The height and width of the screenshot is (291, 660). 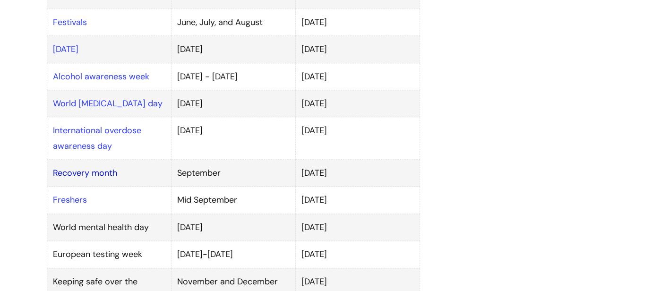 What do you see at coordinates (109, 254) in the screenshot?
I see `td: European testing week` at bounding box center [109, 254].